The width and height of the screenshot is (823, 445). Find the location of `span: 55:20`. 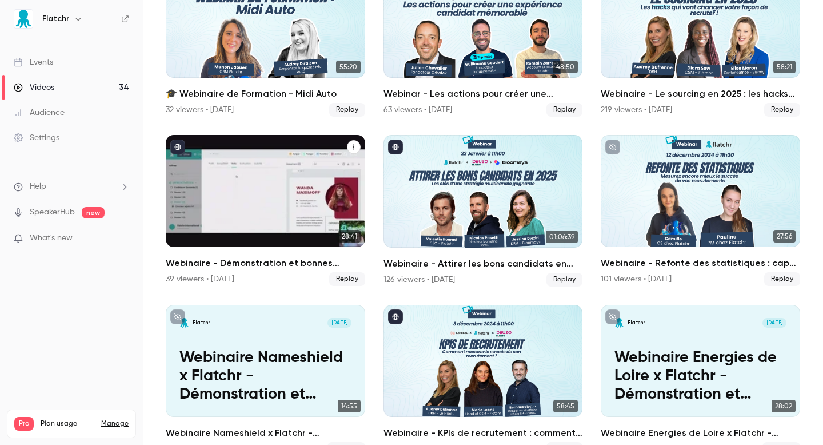

span: 55:20 is located at coordinates (348, 67).